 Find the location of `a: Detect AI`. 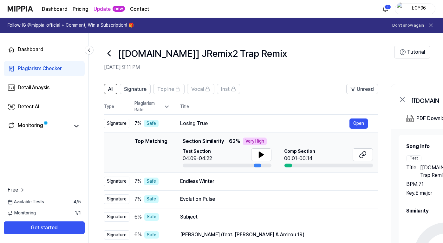

a: Detect AI is located at coordinates (44, 107).